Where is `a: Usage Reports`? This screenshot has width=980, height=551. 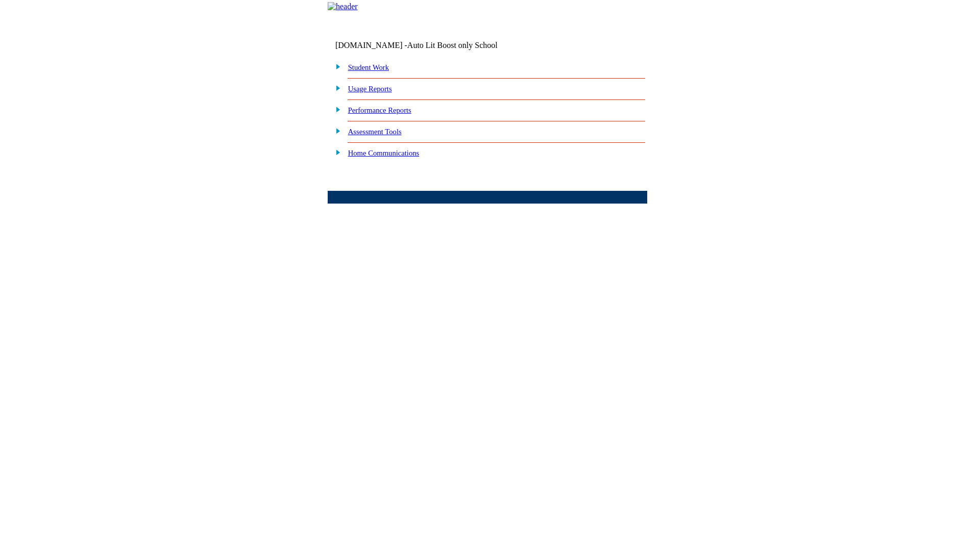
a: Usage Reports is located at coordinates (369, 89).